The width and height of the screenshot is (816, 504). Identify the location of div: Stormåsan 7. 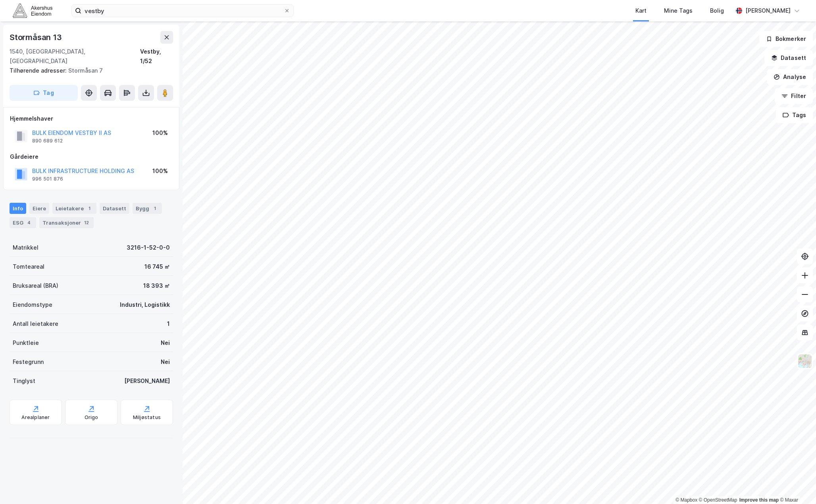
(88, 70).